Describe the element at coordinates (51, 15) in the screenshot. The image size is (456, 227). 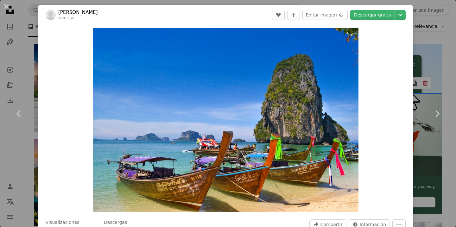
I see `a: Ve al perfil de Sumit Chinchane` at that location.